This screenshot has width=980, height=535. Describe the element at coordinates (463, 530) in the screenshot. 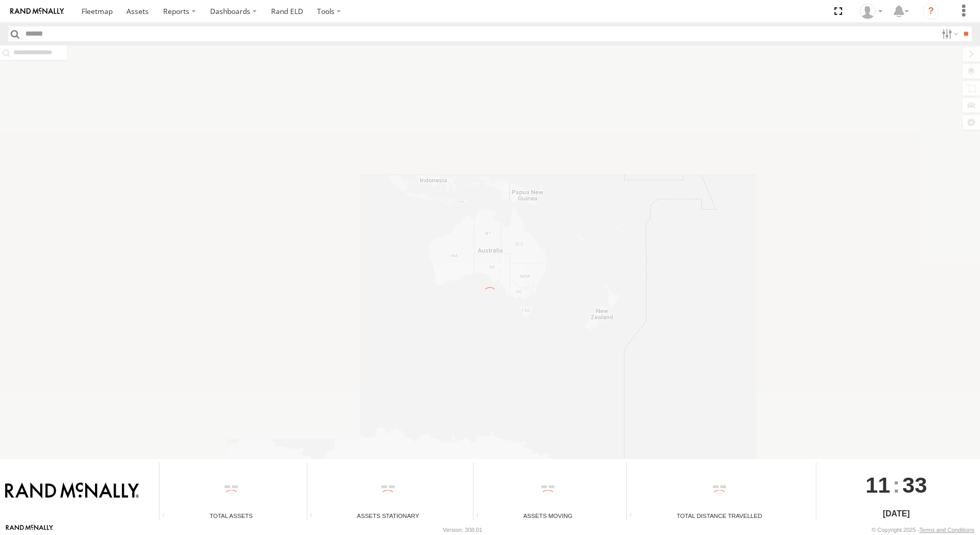

I see `div: Version: 308.01` at that location.